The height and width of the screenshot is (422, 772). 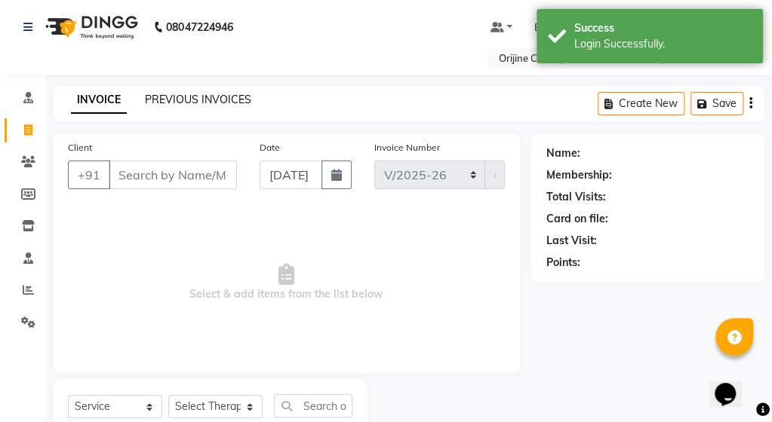 I want to click on label: Date, so click(x=269, y=148).